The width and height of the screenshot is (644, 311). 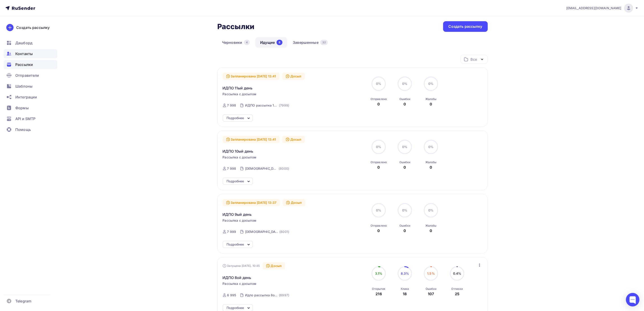 What do you see at coordinates (431, 273) in the screenshot?
I see `span: 1.5%` at bounding box center [431, 273].